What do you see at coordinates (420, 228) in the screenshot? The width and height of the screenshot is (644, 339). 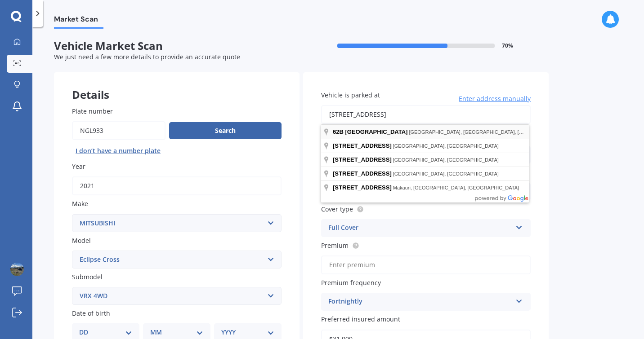 I see `div: Full Cover` at bounding box center [420, 228].